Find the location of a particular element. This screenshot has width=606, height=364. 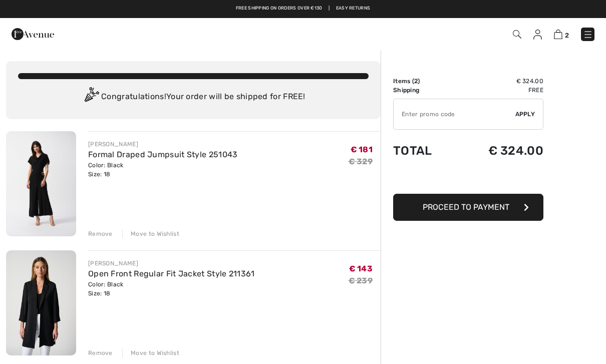

img: Open Front Regular Fit Jacket Style 211361 is located at coordinates (41, 303).